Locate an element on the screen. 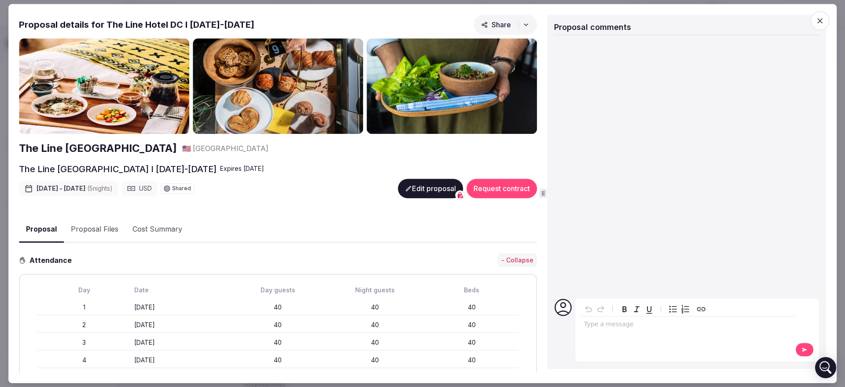  button: - Collapse is located at coordinates (517, 260).